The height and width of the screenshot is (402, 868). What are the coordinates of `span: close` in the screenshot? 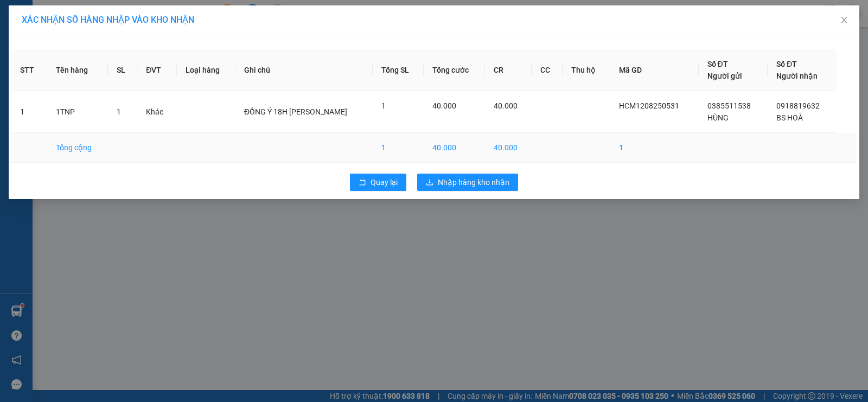 It's located at (844, 20).